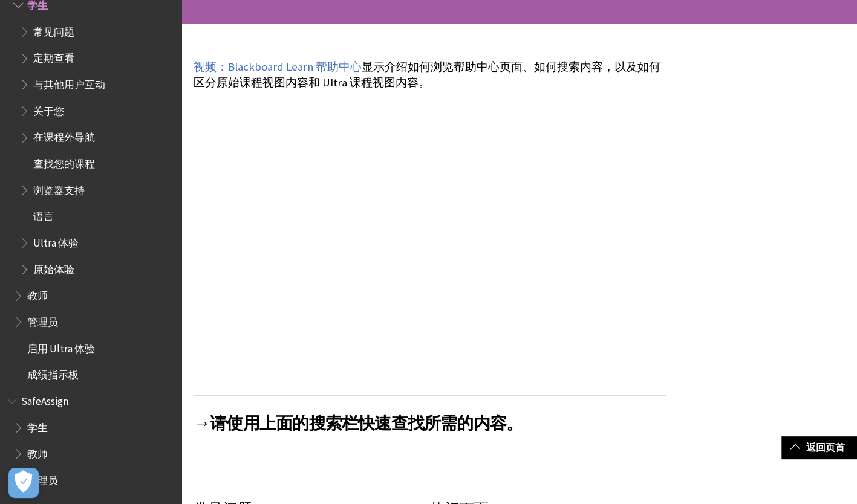 The width and height of the screenshot is (857, 504). What do you see at coordinates (48, 109) in the screenshot?
I see `span: 关于您` at bounding box center [48, 109].